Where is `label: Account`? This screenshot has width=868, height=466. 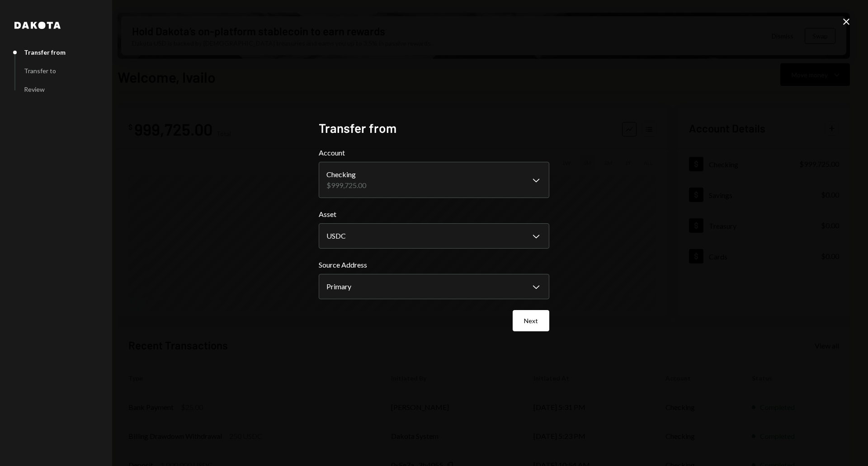 label: Account is located at coordinates (434, 153).